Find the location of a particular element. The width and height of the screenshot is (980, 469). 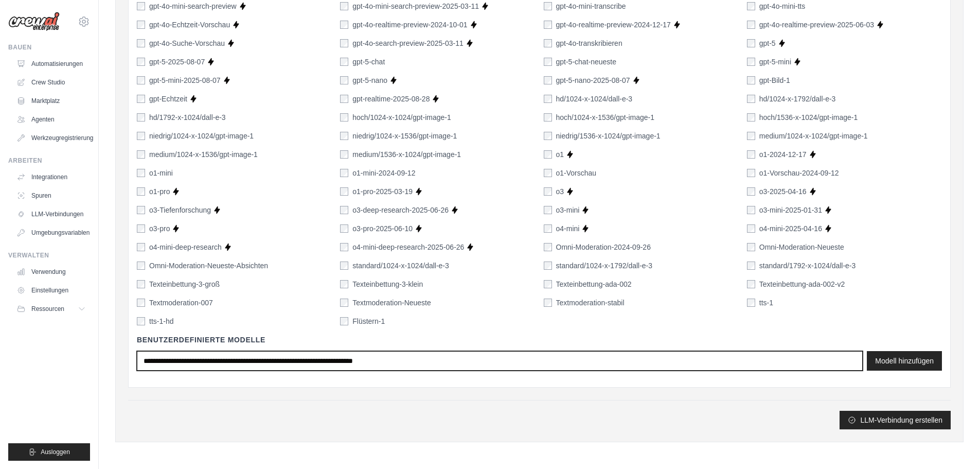

font: LLM-Verbindung erstellen is located at coordinates (901, 420).